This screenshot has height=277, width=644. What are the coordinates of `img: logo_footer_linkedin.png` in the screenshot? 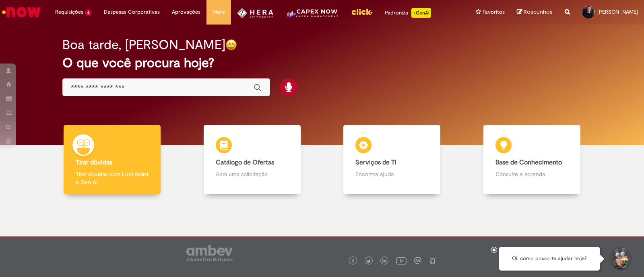 It's located at (384, 261).